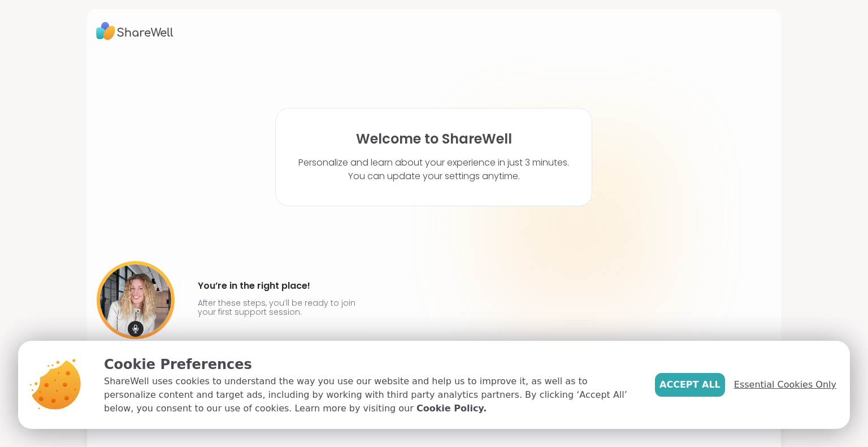  Describe the element at coordinates (279, 307) in the screenshot. I see `p: After these steps, you’ll be ready to join your first support session.` at that location.